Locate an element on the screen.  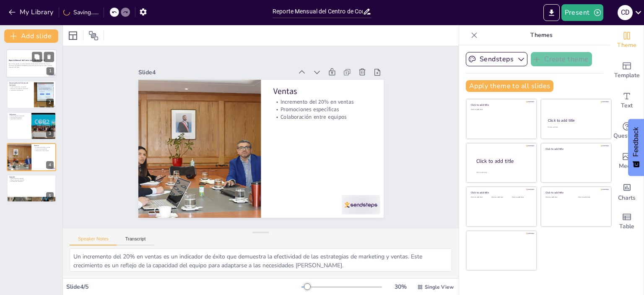
span: Table is located at coordinates (627, 227).